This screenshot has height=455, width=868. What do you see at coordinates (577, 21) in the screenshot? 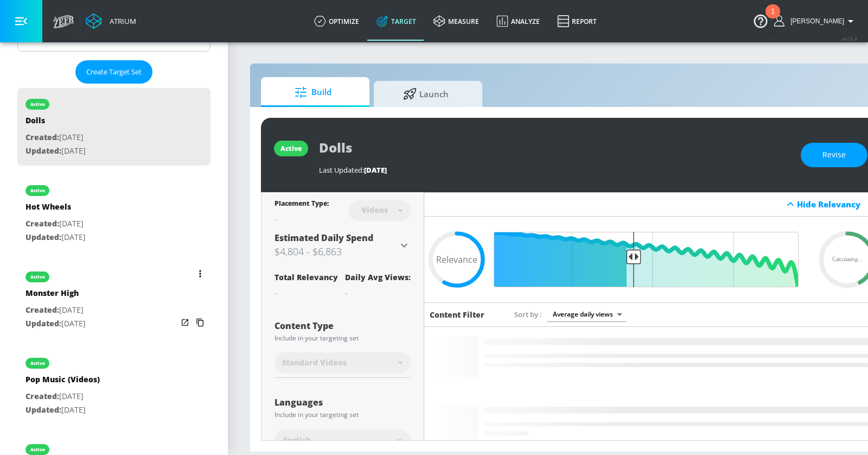
I see `a: Report` at bounding box center [577, 21].